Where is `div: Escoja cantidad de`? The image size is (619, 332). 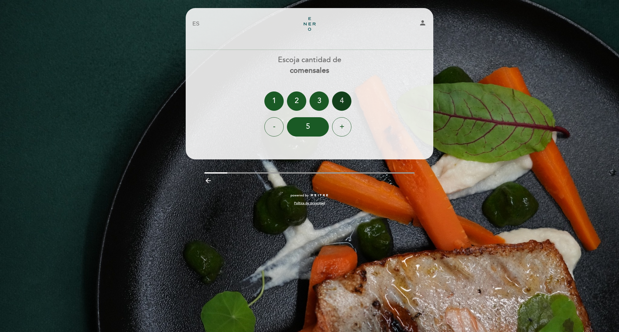
div: Escoja cantidad de is located at coordinates (309, 65).